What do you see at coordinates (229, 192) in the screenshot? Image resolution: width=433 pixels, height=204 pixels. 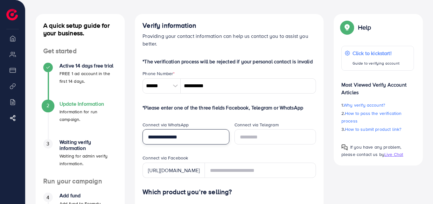 I see `h4: Which product you’re selling?` at bounding box center [229, 192].